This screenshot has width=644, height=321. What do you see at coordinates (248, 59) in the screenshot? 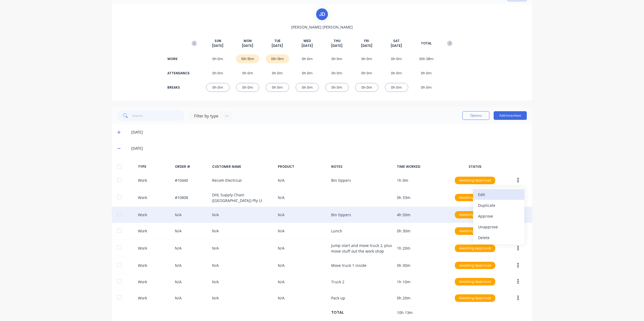
I see `div: 10h 15m` at bounding box center [248, 59].